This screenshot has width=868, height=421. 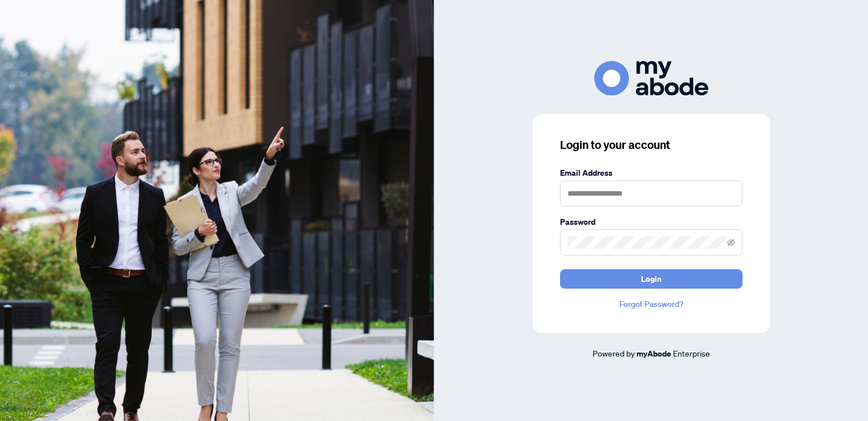 What do you see at coordinates (651, 279) in the screenshot?
I see `button: Login` at bounding box center [651, 279].